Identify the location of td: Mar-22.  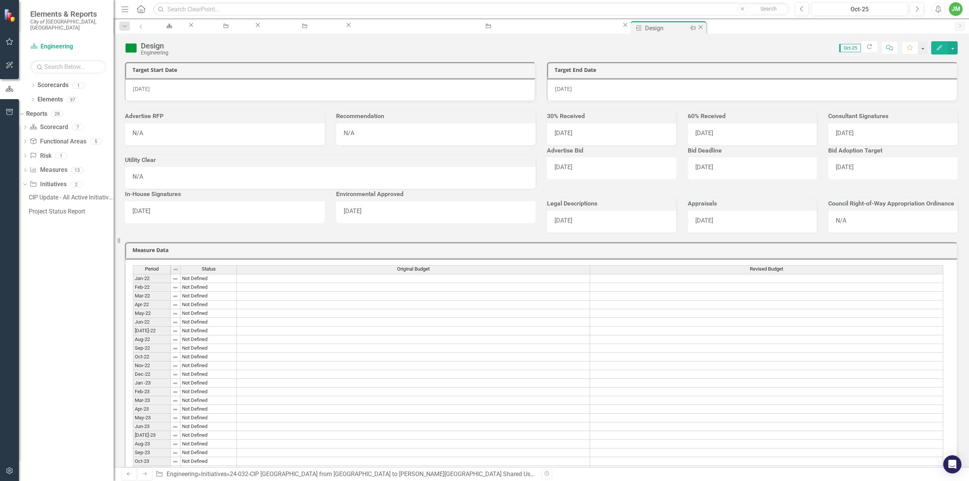
(152, 296).